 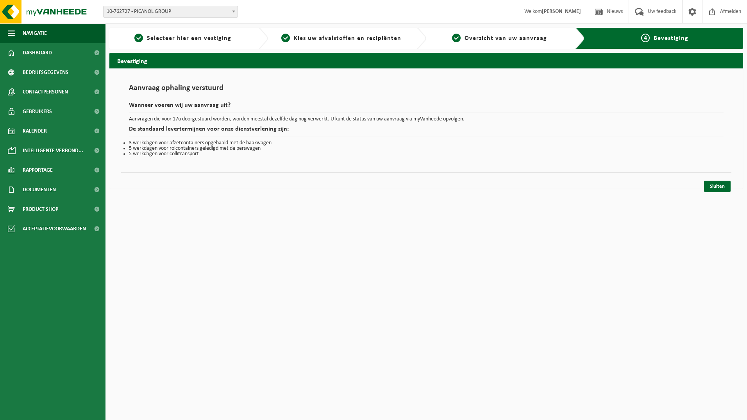 I want to click on span: Overzicht van uw aanvraag, so click(x=506, y=38).